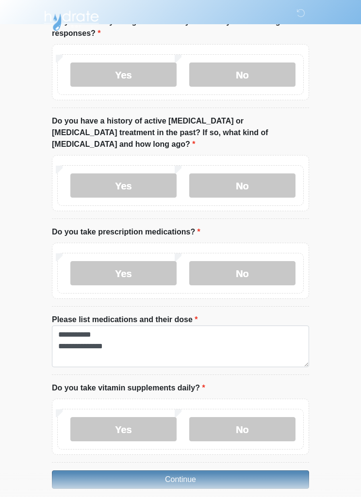 Image resolution: width=361 pixels, height=497 pixels. I want to click on label: Please list medications and their dose, so click(125, 320).